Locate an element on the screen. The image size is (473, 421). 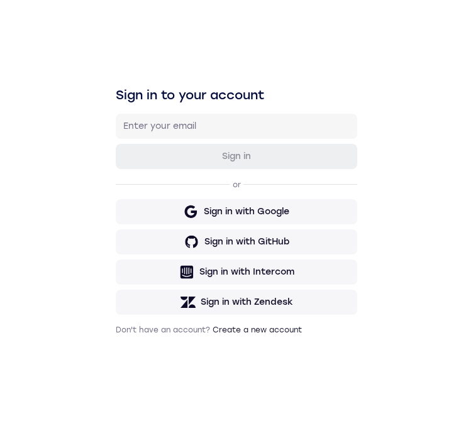
p: or is located at coordinates (236, 185).